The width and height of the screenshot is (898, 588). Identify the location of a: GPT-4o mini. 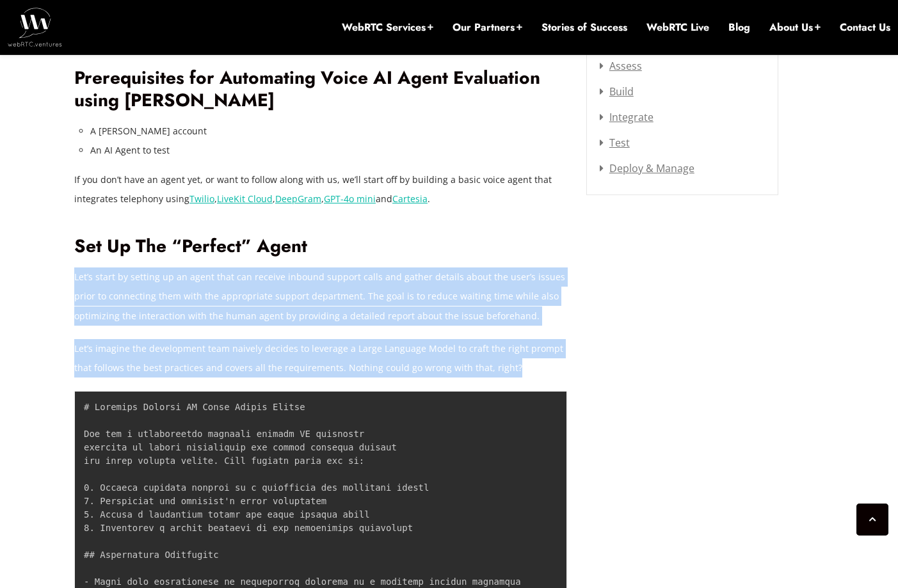
(350, 198).